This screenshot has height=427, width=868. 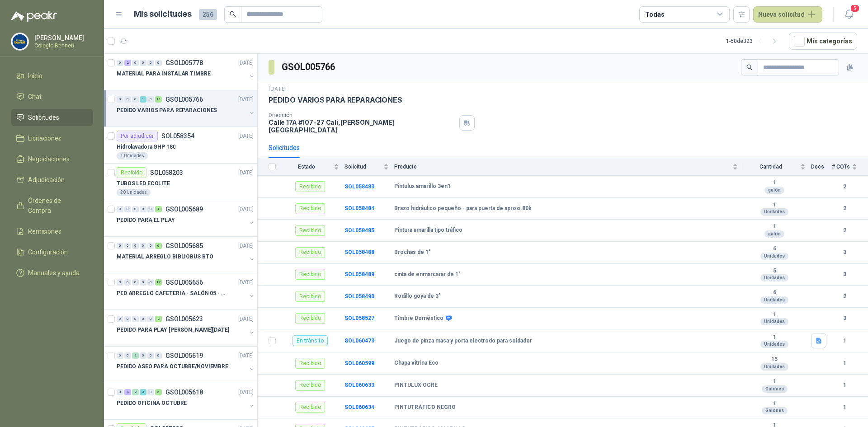 What do you see at coordinates (34, 97) in the screenshot?
I see `span: Chat` at bounding box center [34, 97].